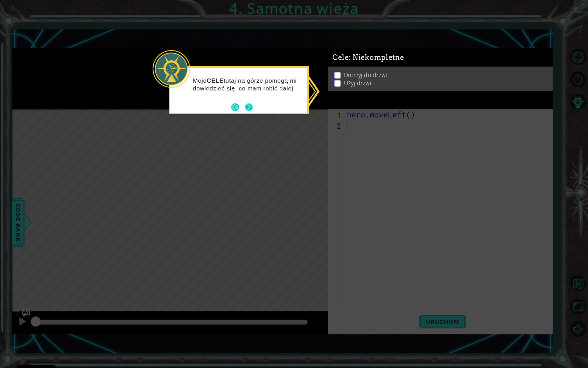  Describe the element at coordinates (249, 107) in the screenshot. I see `button: Next` at that location.